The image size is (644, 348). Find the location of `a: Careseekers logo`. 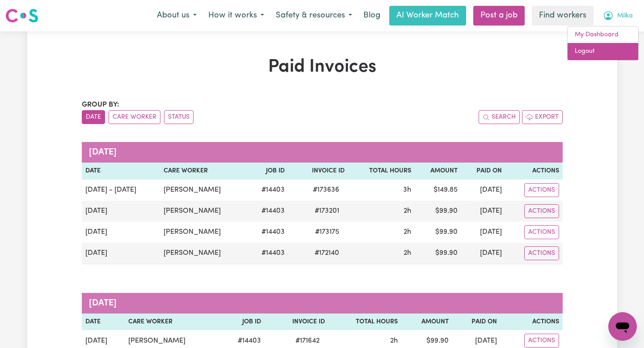

a: Careseekers logo is located at coordinates (22, 16).